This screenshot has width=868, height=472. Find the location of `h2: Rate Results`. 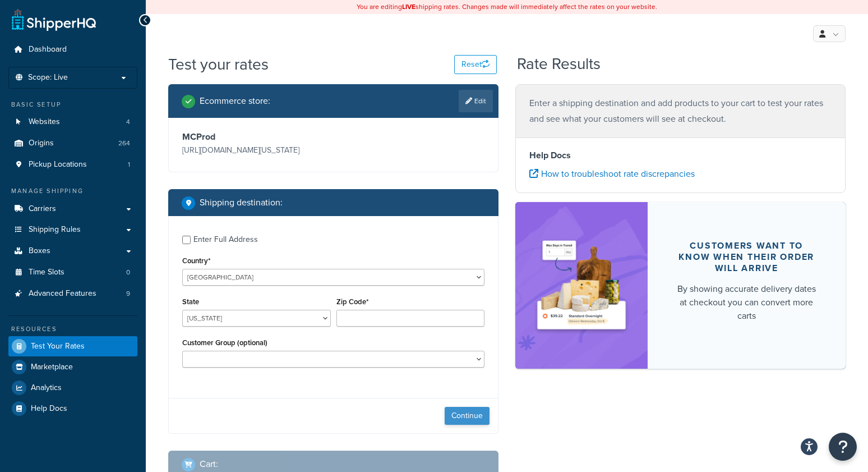

h2: Rate Results is located at coordinates (559, 64).